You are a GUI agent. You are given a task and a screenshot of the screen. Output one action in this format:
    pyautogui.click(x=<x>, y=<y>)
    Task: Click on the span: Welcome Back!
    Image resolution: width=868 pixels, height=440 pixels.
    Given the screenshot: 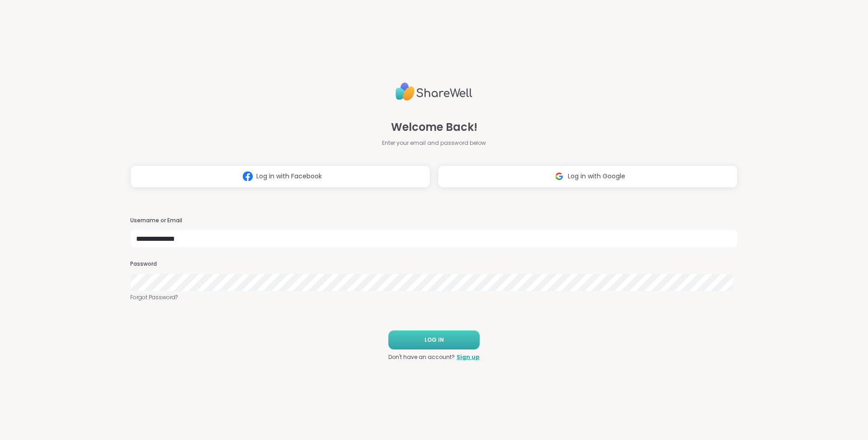 What is the action you would take?
    pyautogui.click(x=434, y=127)
    